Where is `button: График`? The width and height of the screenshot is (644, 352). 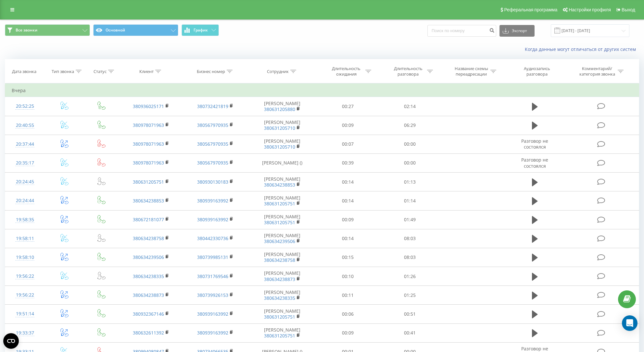 button: График is located at coordinates (200, 30).